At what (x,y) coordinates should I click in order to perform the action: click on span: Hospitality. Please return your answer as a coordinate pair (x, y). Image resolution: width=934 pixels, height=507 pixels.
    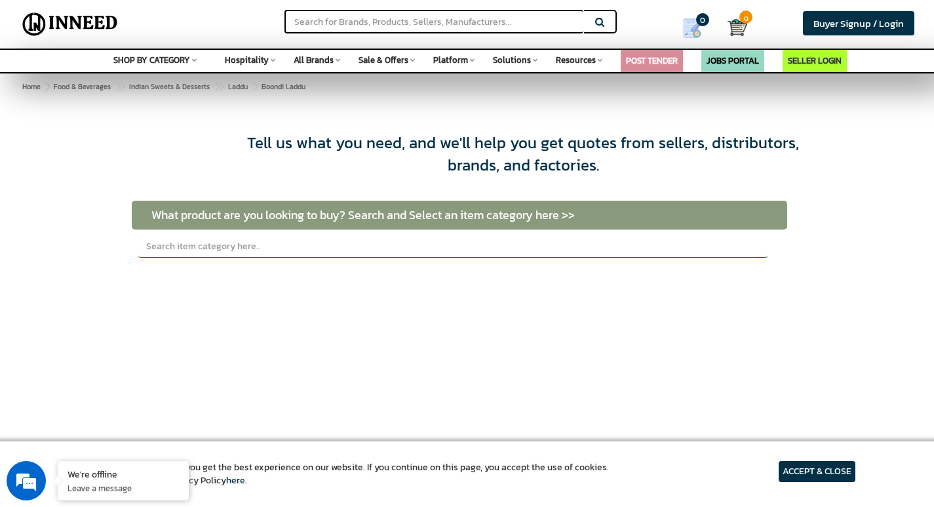
    Looking at the image, I should click on (246, 60).